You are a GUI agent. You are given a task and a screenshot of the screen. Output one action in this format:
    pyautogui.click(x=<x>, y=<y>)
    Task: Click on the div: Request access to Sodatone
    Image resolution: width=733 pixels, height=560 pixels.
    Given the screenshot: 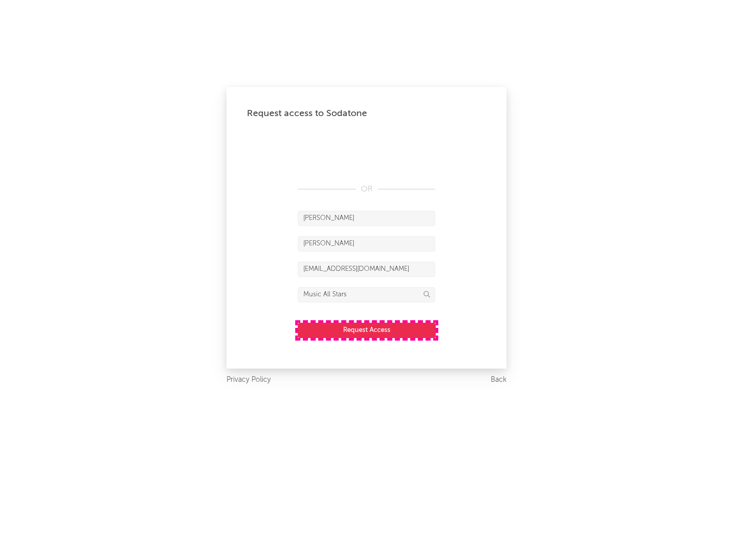 What is the action you would take?
    pyautogui.click(x=366, y=114)
    